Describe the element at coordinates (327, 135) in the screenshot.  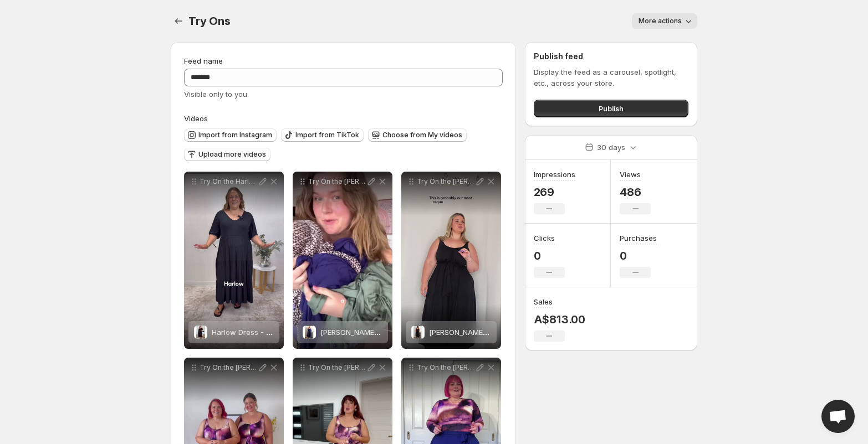
I see `span: Import from TikTok` at that location.